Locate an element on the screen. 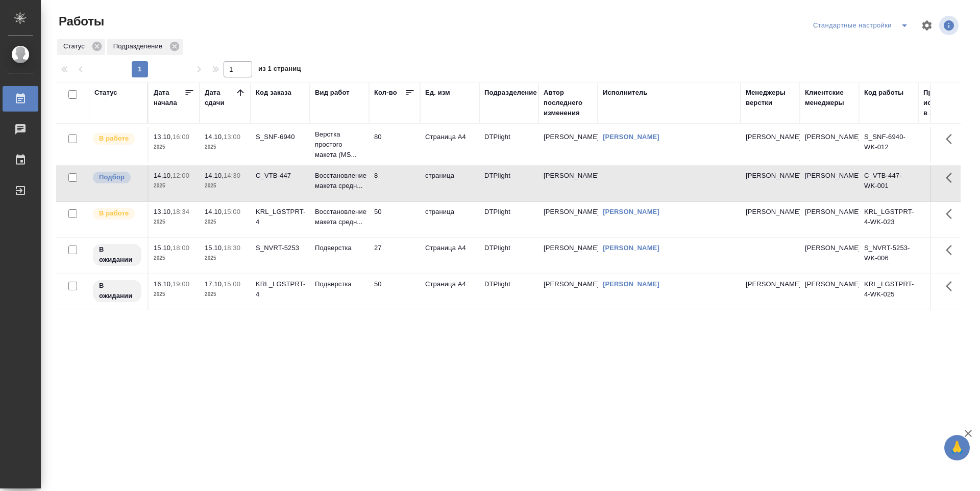 This screenshot has height=491, width=980. div: Код заказа is located at coordinates (274, 93).